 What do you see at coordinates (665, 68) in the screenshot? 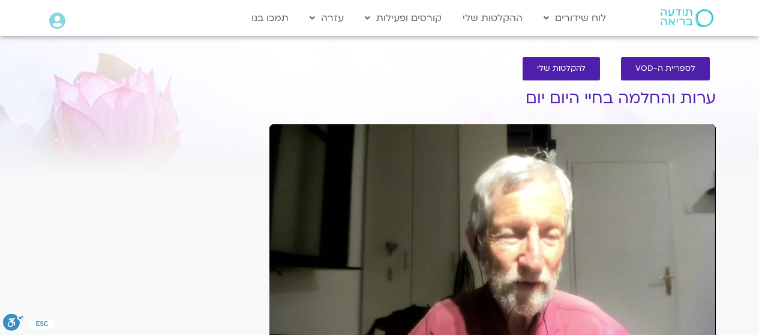
I see `span: לספריית ה-VOD` at bounding box center [665, 68].